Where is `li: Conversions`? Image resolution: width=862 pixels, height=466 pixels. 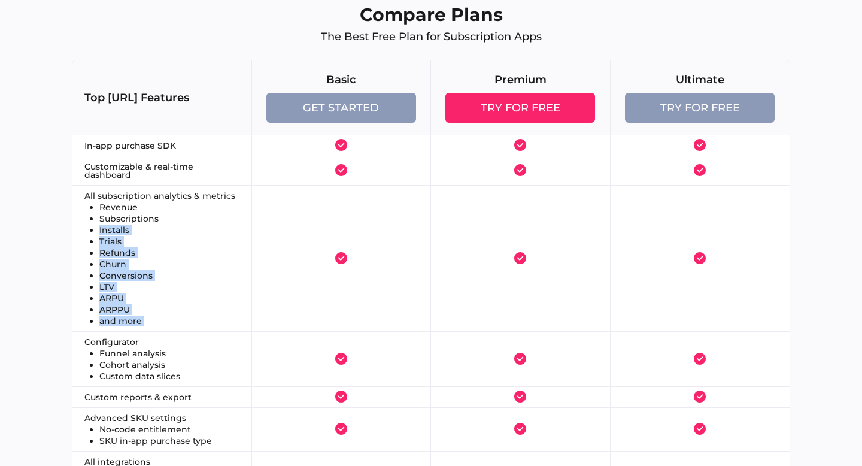
li: Conversions is located at coordinates (169, 275).